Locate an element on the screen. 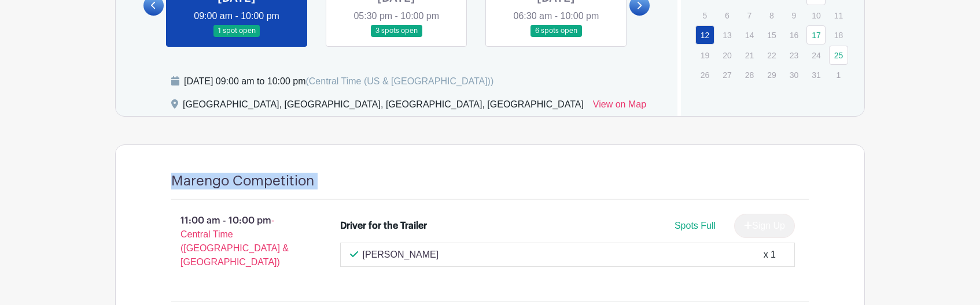 The image size is (980, 305). p: 24 is located at coordinates (816, 55).